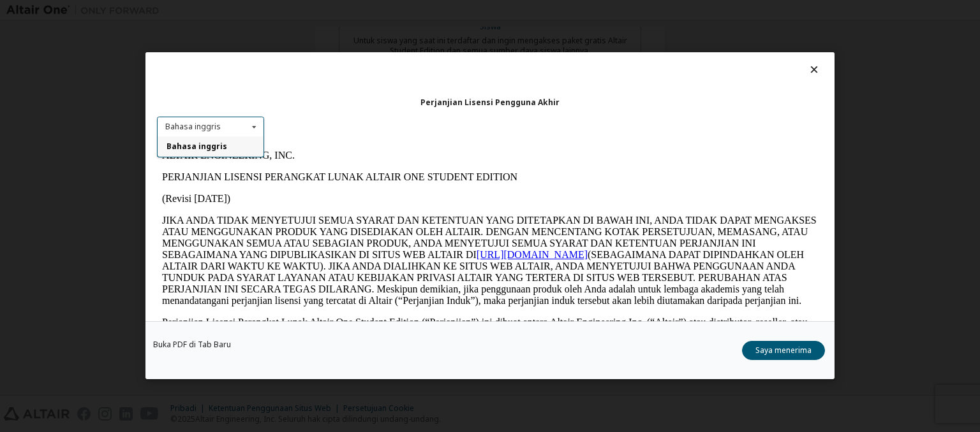  What do you see at coordinates (490, 102) in the screenshot?
I see `font: Perjanjian Lisensi Pengguna Akhir` at bounding box center [490, 102].